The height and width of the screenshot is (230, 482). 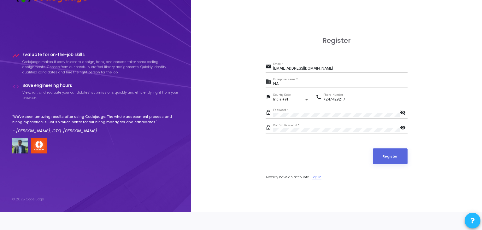 I want to click on input: Email, so click(x=340, y=69).